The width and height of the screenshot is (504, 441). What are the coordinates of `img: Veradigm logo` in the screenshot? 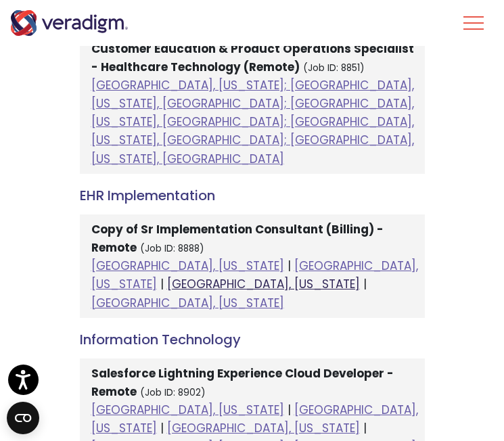 It's located at (69, 23).